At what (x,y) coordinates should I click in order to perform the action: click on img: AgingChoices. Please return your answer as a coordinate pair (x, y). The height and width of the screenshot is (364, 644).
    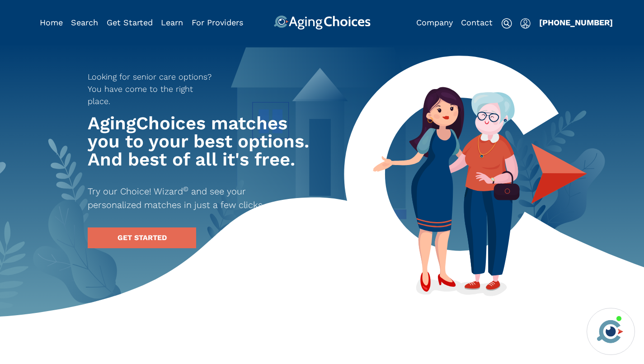
    Looking at the image, I should click on (322, 23).